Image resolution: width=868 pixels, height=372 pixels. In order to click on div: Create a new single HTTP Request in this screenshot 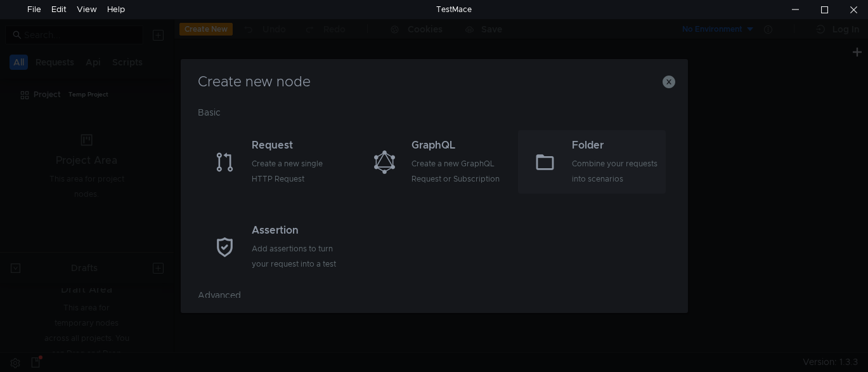, I will do `click(297, 171)`.